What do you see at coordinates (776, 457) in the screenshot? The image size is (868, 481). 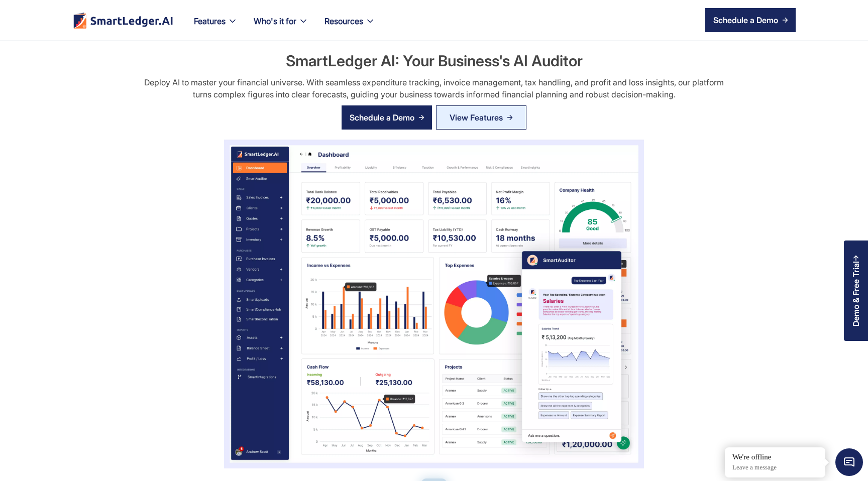 I see `div: We're offline` at bounding box center [776, 457].